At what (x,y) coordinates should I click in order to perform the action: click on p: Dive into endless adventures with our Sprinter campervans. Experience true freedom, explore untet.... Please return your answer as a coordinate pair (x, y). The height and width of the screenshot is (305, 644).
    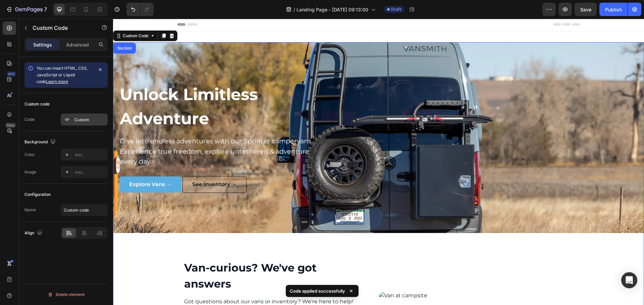
    Looking at the image, I should click on (107, 133).